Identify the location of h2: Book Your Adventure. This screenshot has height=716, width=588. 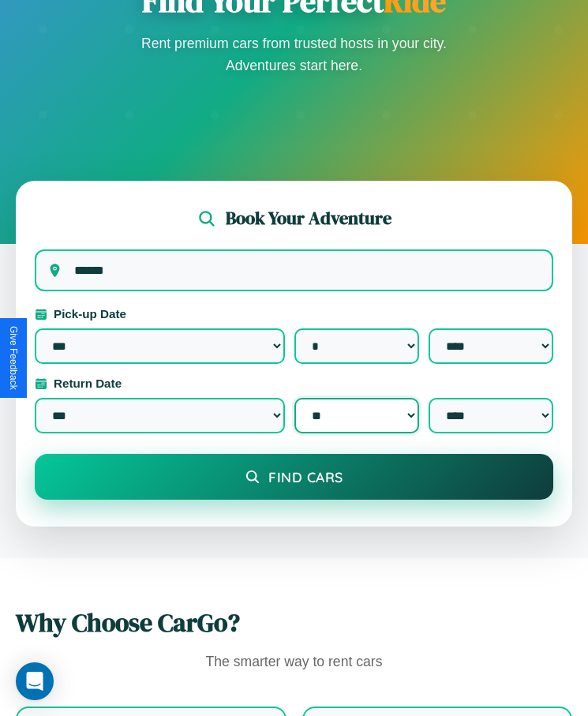
(309, 218).